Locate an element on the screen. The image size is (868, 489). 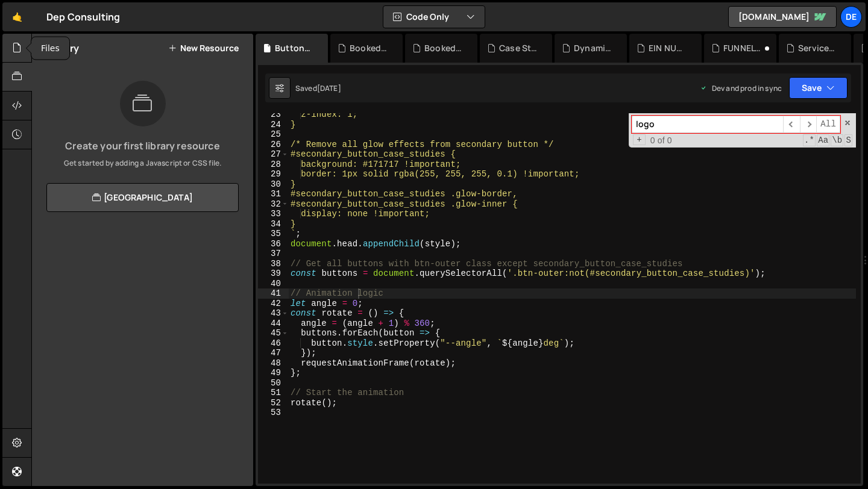
div: 28 is located at coordinates (273, 164).